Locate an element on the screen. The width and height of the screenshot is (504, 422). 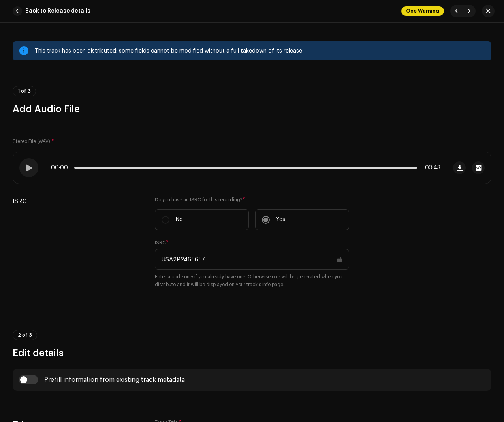
label: Do you have an ISRC for this recording? is located at coordinates (252, 200).